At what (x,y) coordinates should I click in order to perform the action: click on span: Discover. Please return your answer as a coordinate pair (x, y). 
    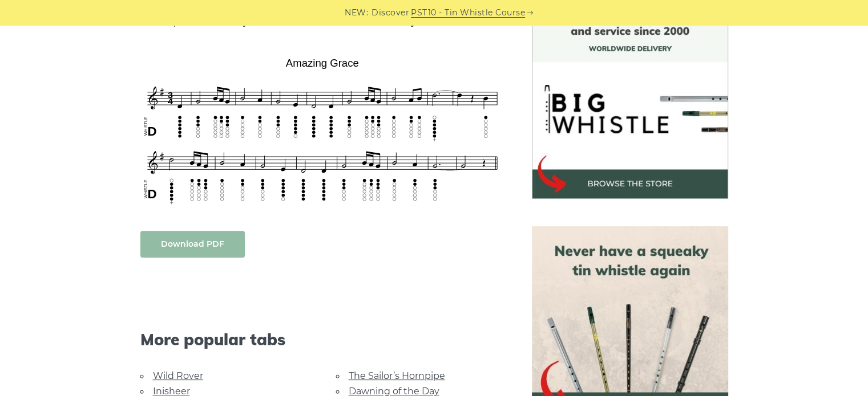
    Looking at the image, I should click on (390, 13).